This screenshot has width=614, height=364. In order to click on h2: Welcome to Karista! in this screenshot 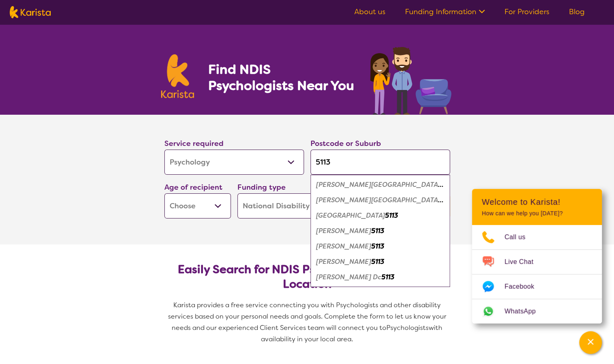, I will do `click(537, 202)`.